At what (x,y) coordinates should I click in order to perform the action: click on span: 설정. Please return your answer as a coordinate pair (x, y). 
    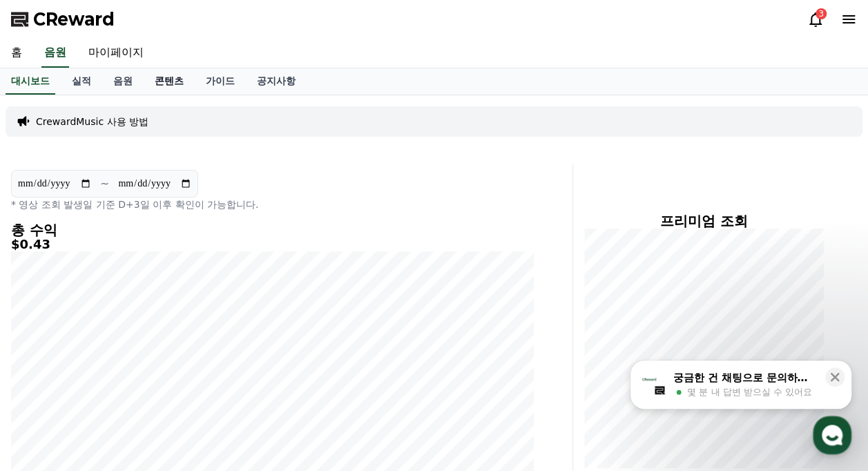
    Looking at the image, I should click on (222, 383).